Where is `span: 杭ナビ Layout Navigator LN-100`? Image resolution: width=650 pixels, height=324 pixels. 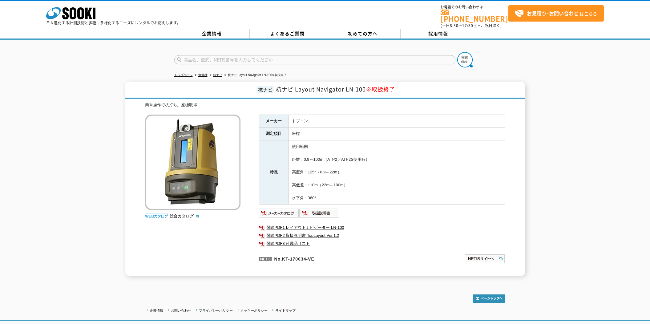 span: 杭ナビ Layout Navigator LN-100 is located at coordinates (335, 89).